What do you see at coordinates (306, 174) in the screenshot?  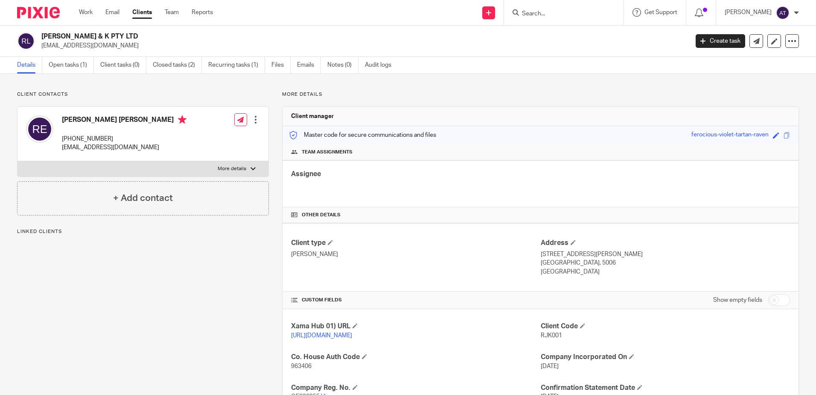 I see `span: Assignee` at bounding box center [306, 174].